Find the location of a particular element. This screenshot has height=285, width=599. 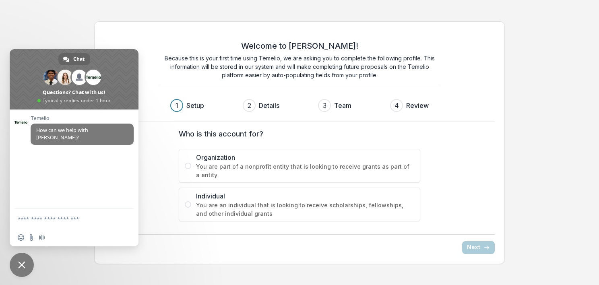

span: Chat is located at coordinates (79, 59).